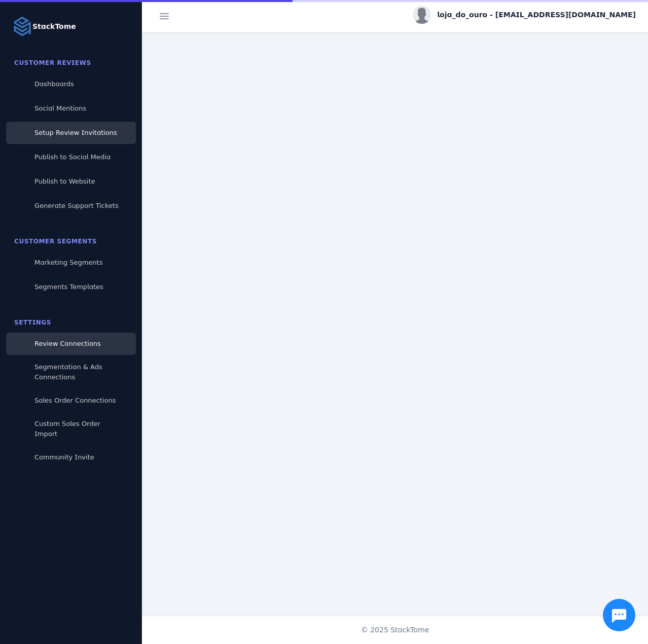  I want to click on span: Customer Segments, so click(55, 241).